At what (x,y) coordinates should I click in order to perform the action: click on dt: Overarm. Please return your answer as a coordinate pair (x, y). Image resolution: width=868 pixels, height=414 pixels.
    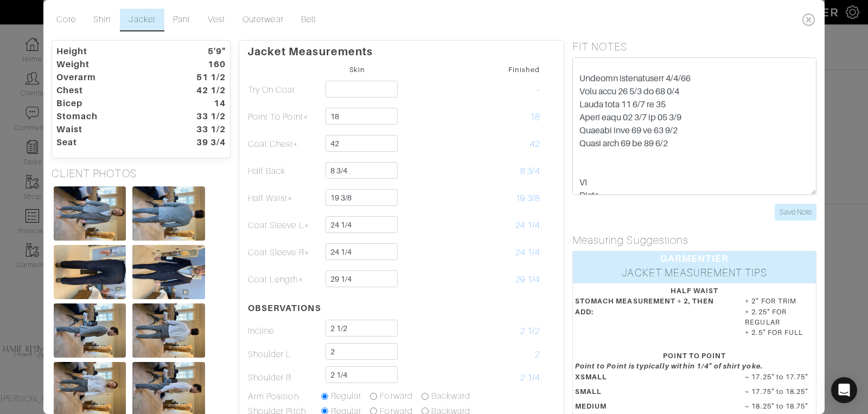
    Looking at the image, I should click on (110, 78).